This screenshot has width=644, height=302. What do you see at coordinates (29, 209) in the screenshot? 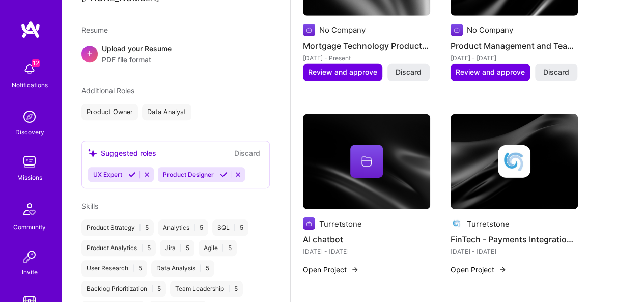
I see `img: Community` at bounding box center [29, 209].